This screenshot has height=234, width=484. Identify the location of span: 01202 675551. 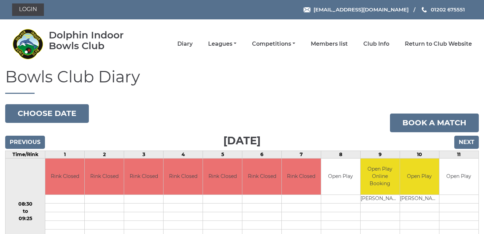
(448, 9).